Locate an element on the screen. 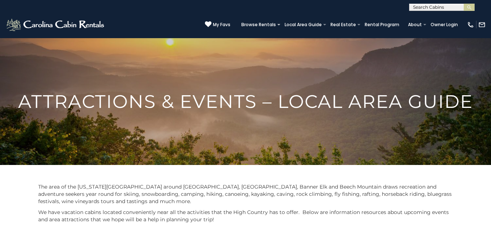  a: Real Estate is located at coordinates (343, 25).